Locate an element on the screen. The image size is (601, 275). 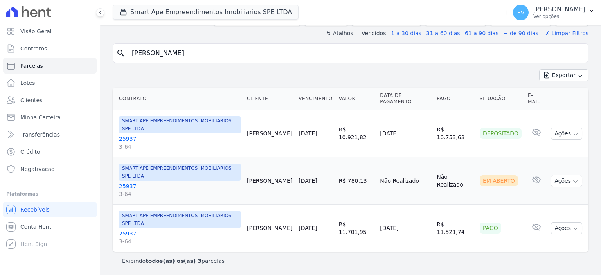
p: Ver opções is located at coordinates (559, 16).